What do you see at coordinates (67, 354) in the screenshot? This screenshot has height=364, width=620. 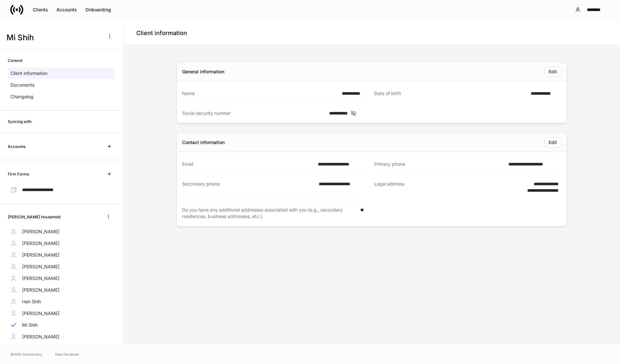 I see `a: Data Disclaimer` at bounding box center [67, 354].